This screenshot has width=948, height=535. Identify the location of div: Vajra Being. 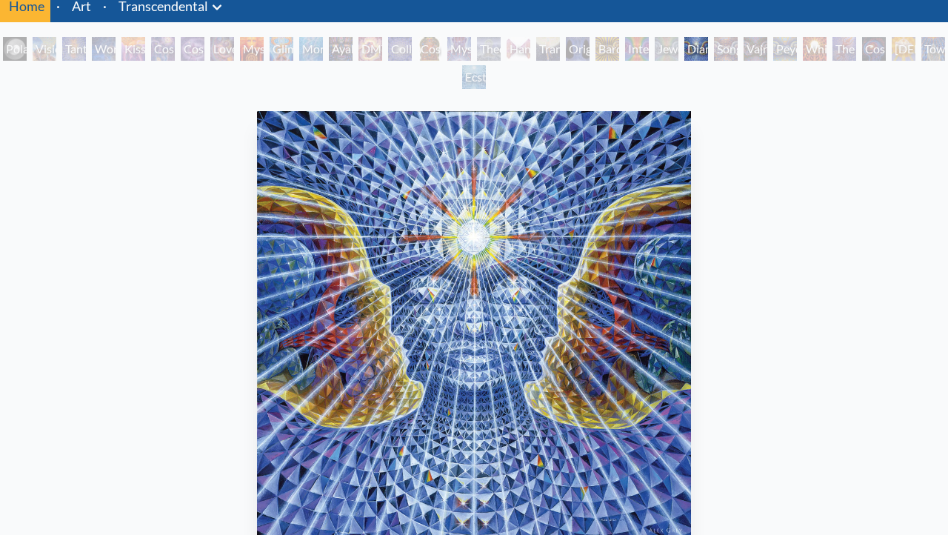
(756, 49).